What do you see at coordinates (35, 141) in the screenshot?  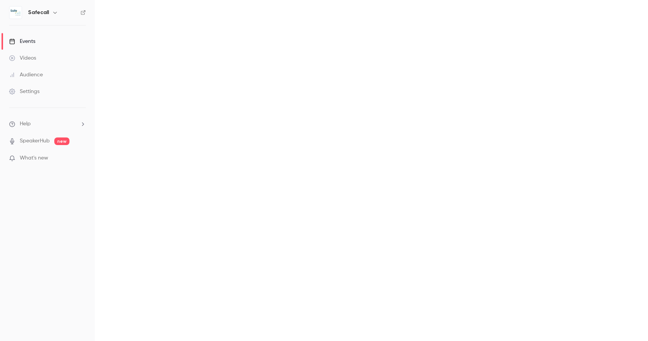 I see `a: SpeakerHub` at bounding box center [35, 141].